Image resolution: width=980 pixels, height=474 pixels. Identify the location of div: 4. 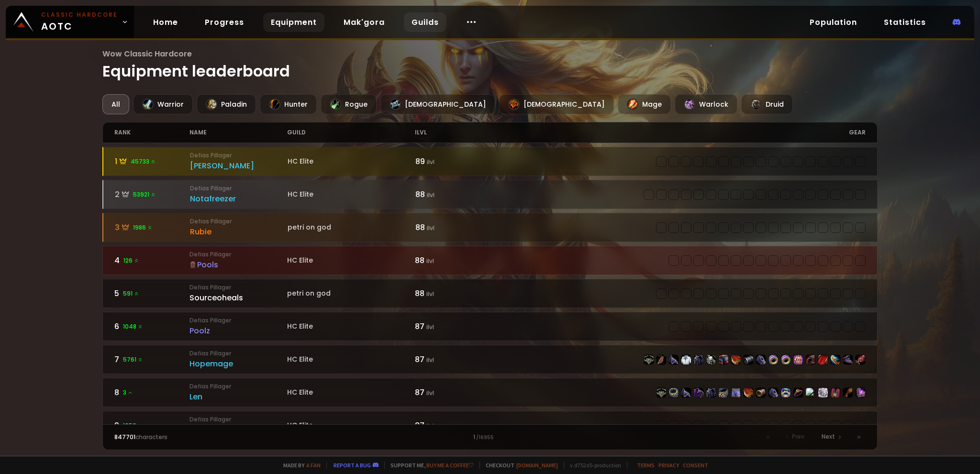
(151, 260).